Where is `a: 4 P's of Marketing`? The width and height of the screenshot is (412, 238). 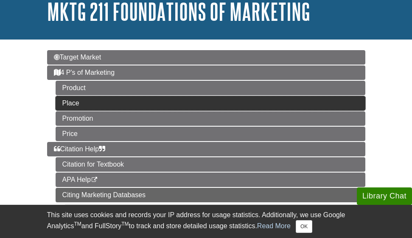
a: 4 P's of Marketing is located at coordinates (206, 73).